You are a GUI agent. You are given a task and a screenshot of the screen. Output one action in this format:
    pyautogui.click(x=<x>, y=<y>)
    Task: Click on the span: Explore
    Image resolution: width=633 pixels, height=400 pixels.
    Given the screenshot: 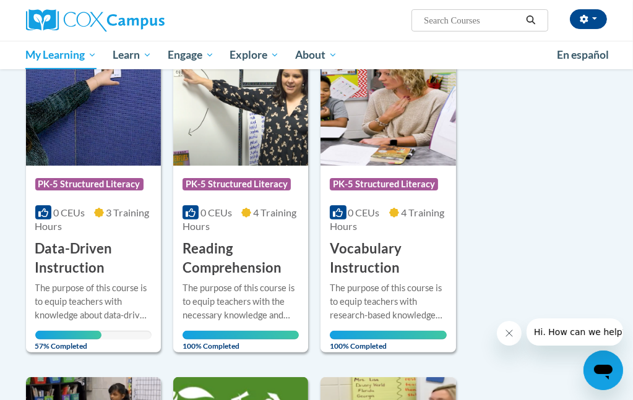 What is the action you would take?
    pyautogui.click(x=254, y=55)
    